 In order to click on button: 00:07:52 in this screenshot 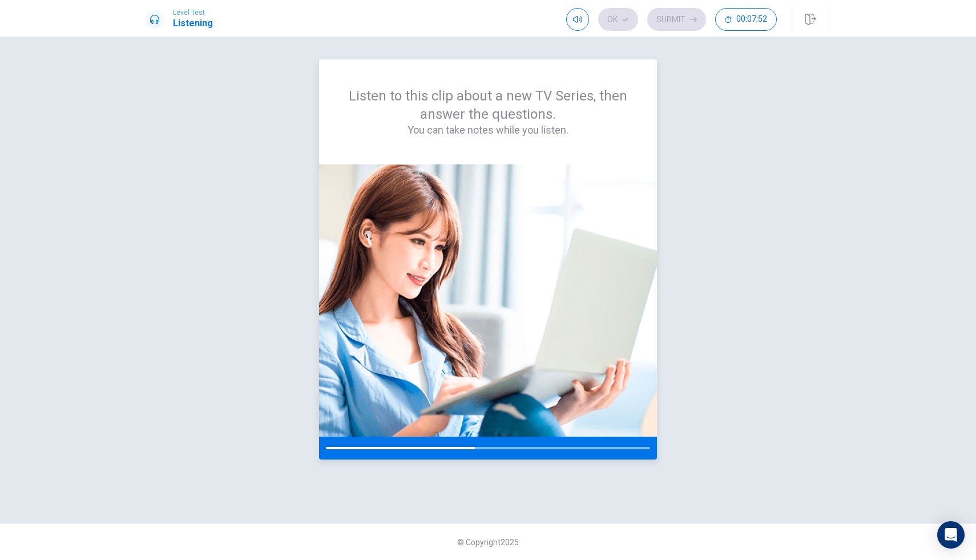, I will do `click(746, 20)`.